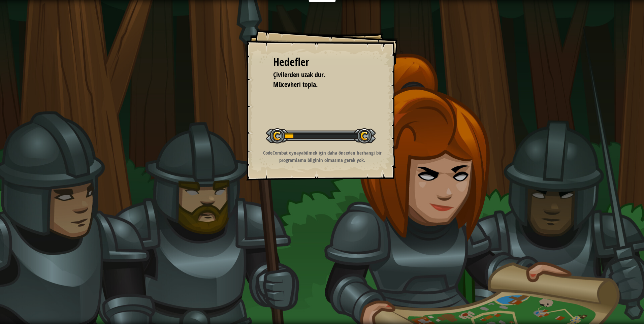  I want to click on li: Mücevheri topla., so click(317, 84).